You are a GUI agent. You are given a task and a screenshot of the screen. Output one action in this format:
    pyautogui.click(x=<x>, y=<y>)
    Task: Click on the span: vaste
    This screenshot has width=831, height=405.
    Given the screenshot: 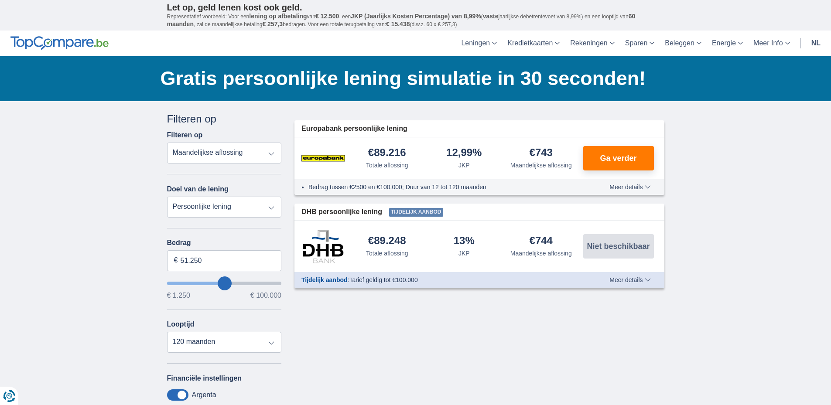 What is the action you would take?
    pyautogui.click(x=491, y=16)
    